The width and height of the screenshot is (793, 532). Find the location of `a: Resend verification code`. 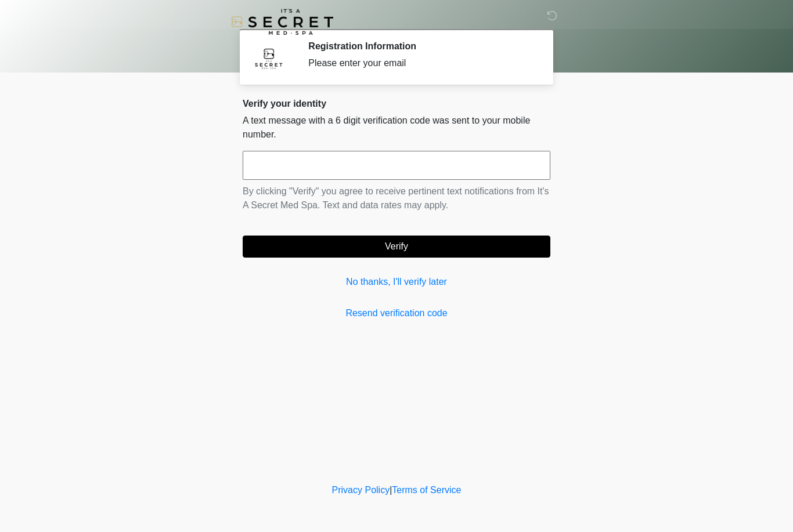

a: Resend verification code is located at coordinates (396, 314).